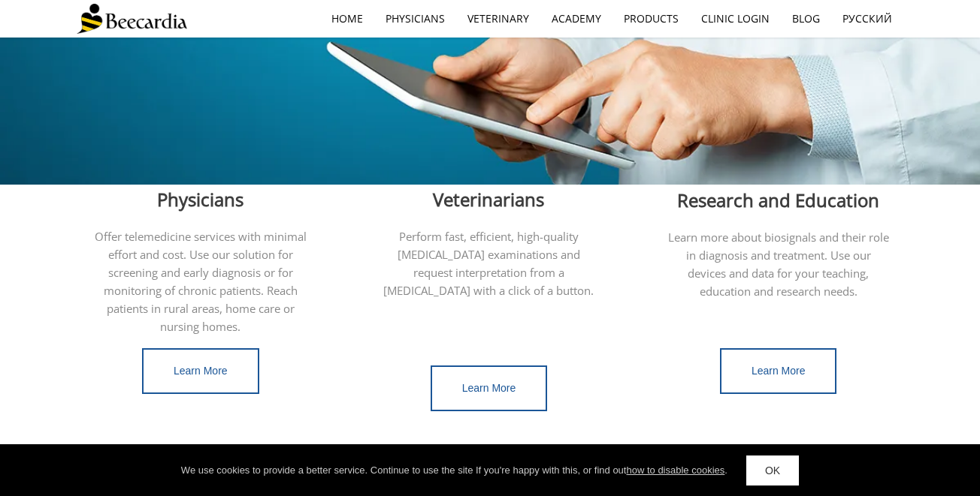 Image resolution: width=980 pixels, height=496 pixels. I want to click on a: Beecardia, so click(131, 19).